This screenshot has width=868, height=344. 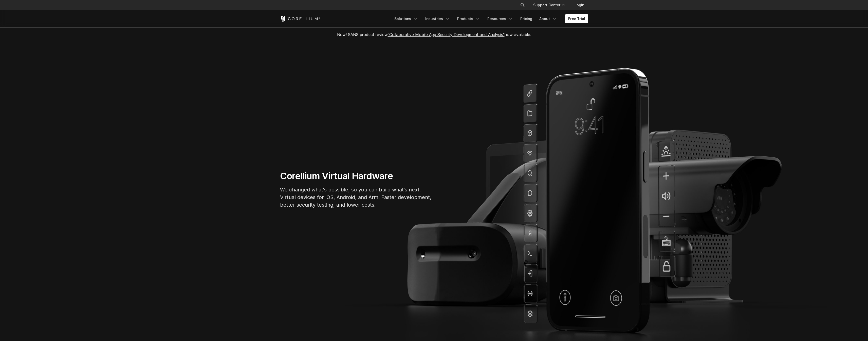 What do you see at coordinates (446, 35) in the screenshot?
I see `a: "Collaborative Mobile App Security Development and Analysis"` at bounding box center [446, 35].